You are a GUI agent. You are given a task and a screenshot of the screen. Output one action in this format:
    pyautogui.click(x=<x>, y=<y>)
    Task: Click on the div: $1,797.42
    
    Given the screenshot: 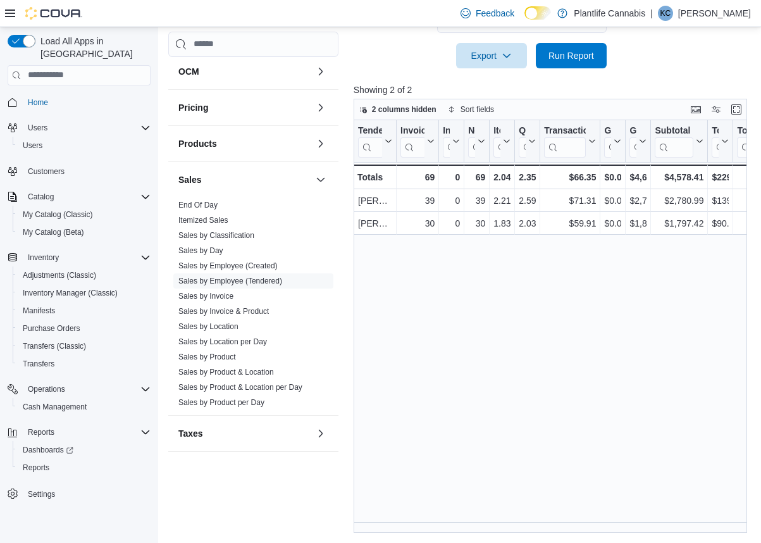 What is the action you would take?
    pyautogui.click(x=679, y=223)
    